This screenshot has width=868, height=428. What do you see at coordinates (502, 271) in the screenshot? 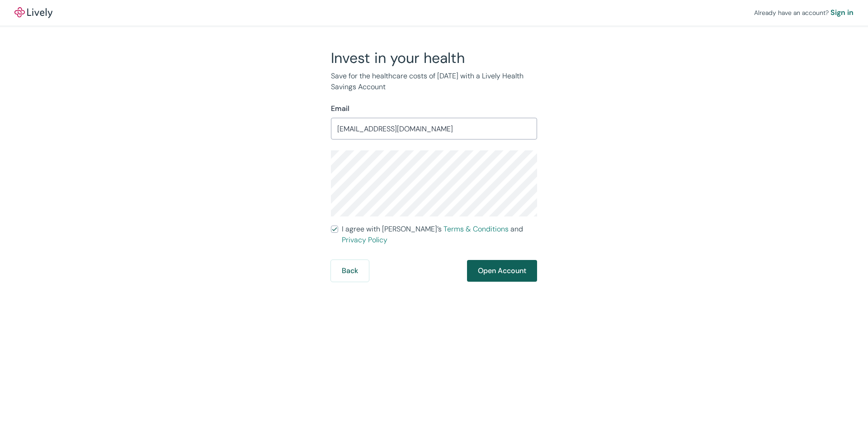
I see `button: Open Account` at bounding box center [502, 271].